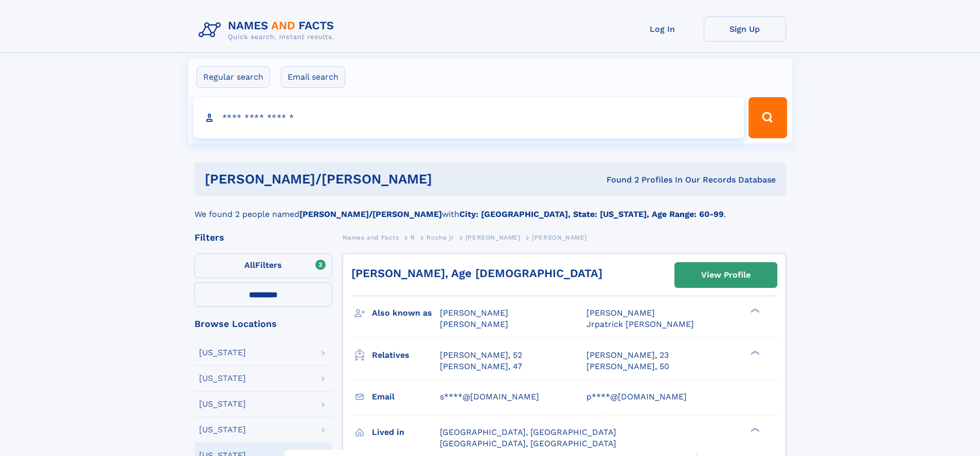  What do you see at coordinates (726, 275) in the screenshot?
I see `a: View Profile` at bounding box center [726, 275].